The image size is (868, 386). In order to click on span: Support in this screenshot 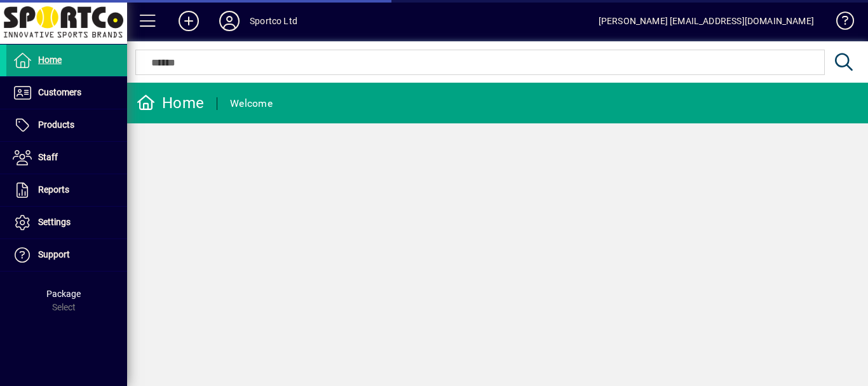, I will do `click(54, 254)`.